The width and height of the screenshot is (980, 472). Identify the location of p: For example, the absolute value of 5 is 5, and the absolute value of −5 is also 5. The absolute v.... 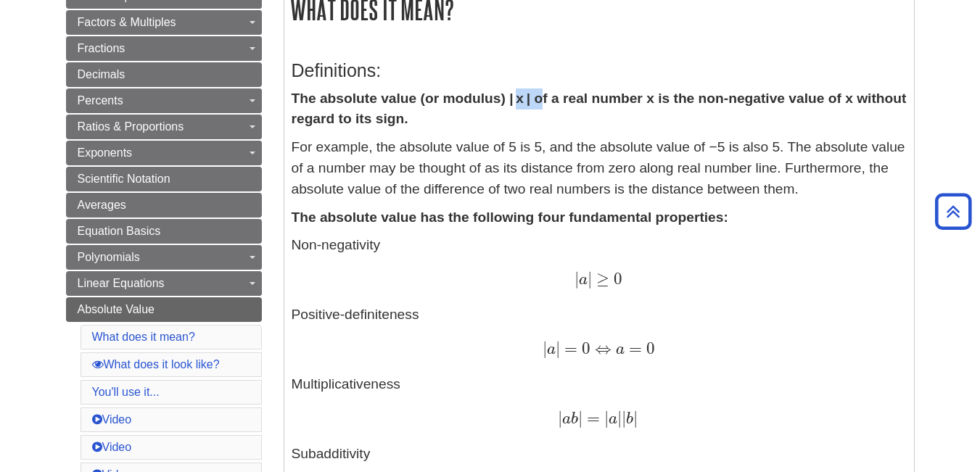
(599, 168).